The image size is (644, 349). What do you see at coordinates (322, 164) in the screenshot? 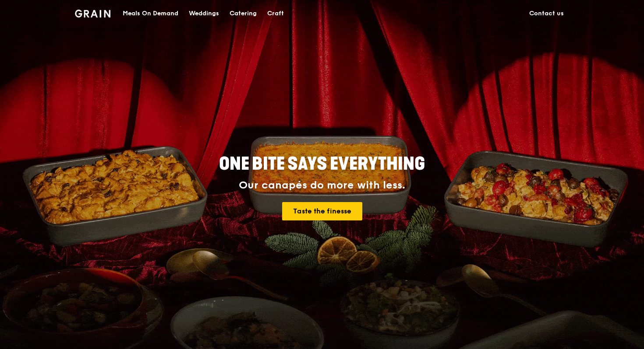
I see `span: ONE BITE SAYS EVERYTHING` at bounding box center [322, 164].